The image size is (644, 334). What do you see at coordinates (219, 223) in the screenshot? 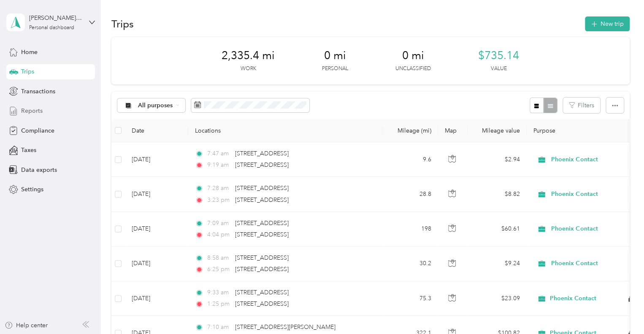
I see `span: 7:09 am` at bounding box center [219, 223].